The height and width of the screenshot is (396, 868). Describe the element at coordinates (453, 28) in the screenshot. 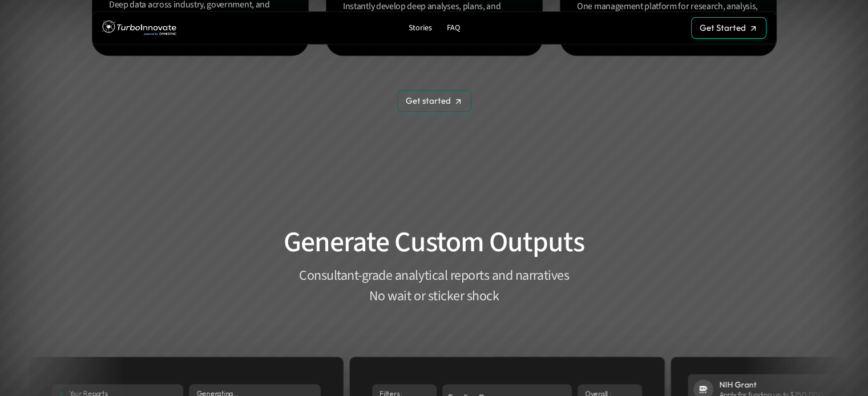

I see `a: FAQ` at that location.